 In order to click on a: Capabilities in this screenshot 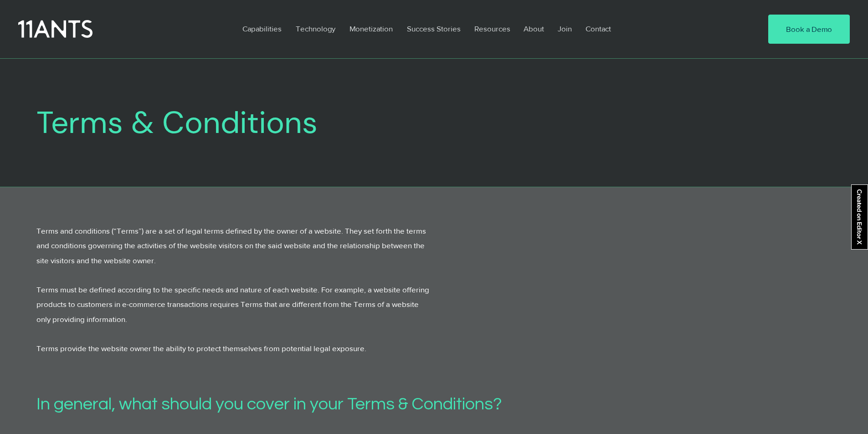, I will do `click(262, 28)`.